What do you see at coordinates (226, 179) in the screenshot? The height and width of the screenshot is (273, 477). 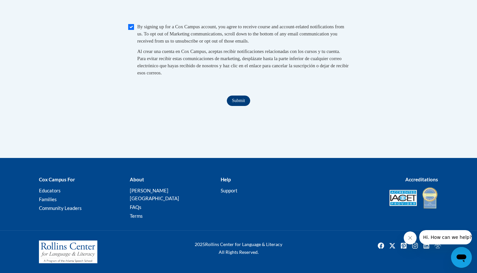 I see `b: Help` at bounding box center [226, 179].